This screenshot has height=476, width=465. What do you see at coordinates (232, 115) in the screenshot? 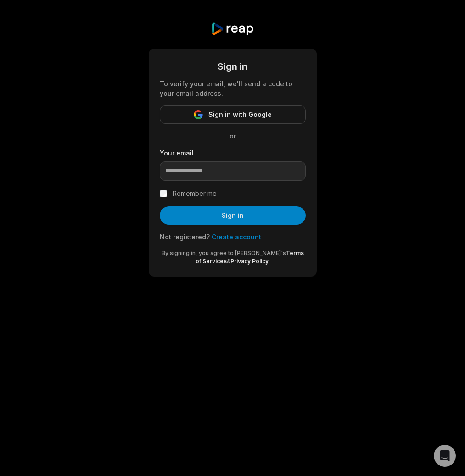
I see `button: Sign in with Google` at bounding box center [232, 115].